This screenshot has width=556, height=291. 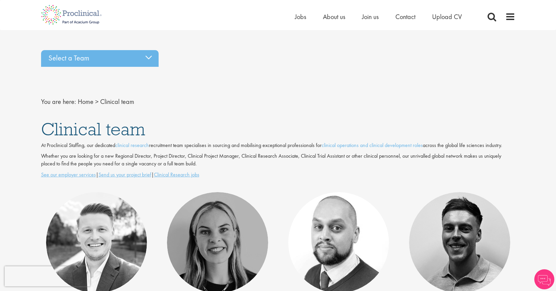 What do you see at coordinates (334, 17) in the screenshot?
I see `a: About us` at bounding box center [334, 17].